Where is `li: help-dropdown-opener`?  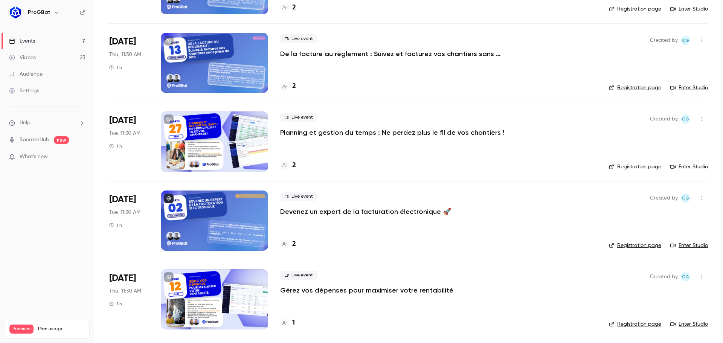
li: help-dropdown-opener is located at coordinates (47, 123).